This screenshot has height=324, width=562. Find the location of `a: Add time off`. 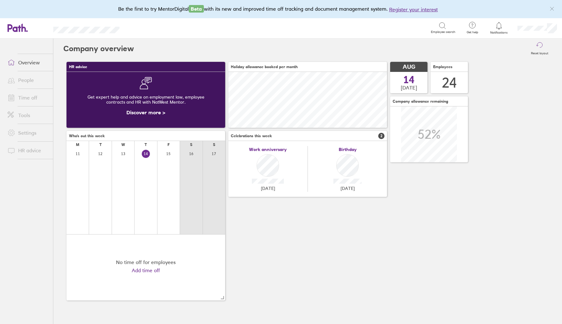

a: Add time off is located at coordinates (146, 270).